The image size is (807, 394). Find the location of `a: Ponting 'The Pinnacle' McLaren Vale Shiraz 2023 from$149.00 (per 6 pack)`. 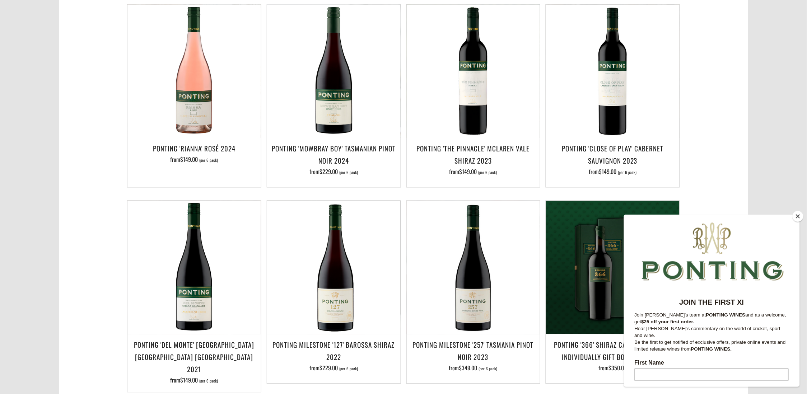

a: Ponting 'The Pinnacle' McLaren Vale Shiraz 2023 from$149.00 (per 6 pack) is located at coordinates (473, 160).